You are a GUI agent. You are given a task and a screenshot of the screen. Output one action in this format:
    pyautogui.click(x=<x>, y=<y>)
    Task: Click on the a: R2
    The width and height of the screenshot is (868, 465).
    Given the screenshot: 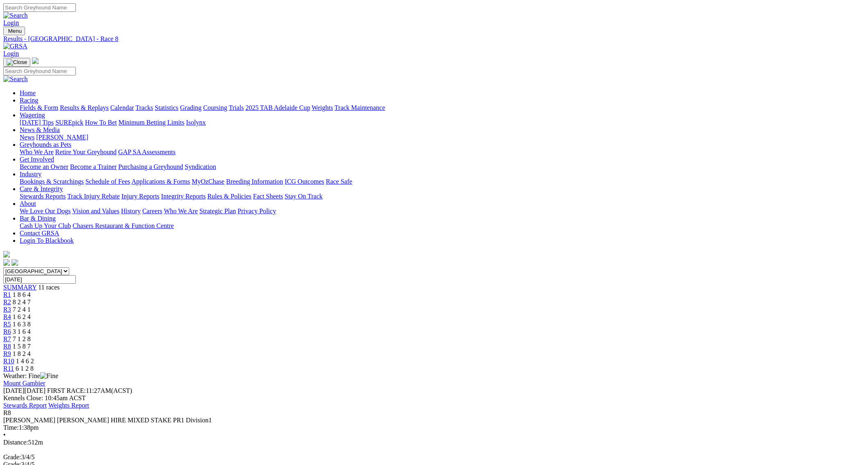 What is the action you would take?
    pyautogui.click(x=7, y=302)
    